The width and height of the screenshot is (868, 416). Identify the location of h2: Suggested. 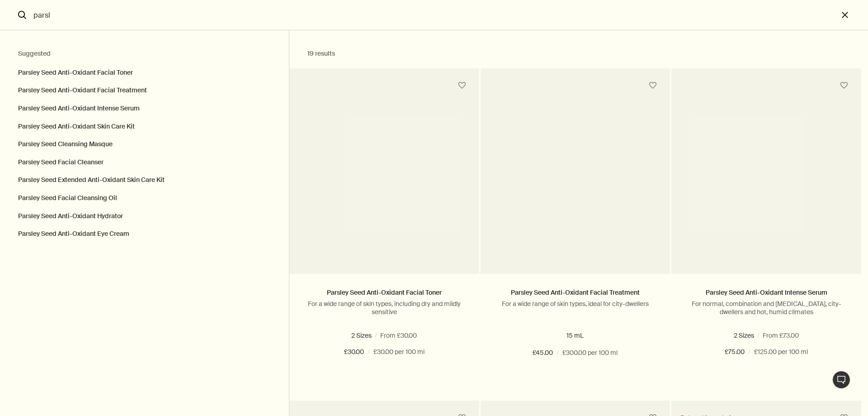
(144, 54).